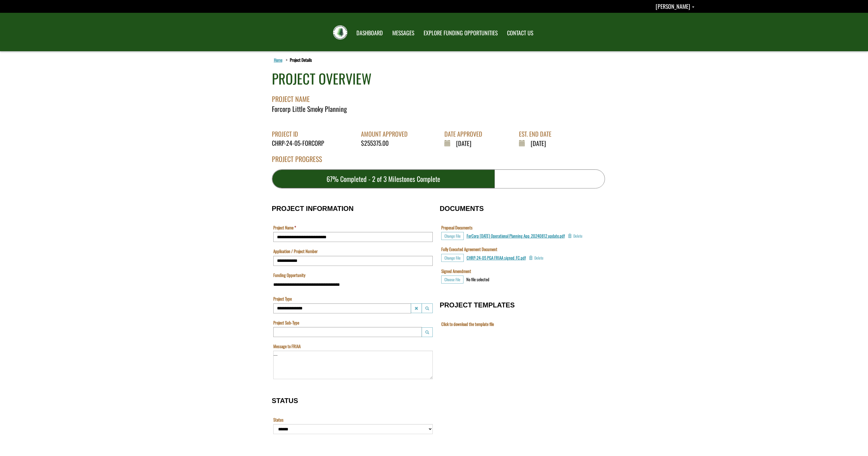 The height and width of the screenshot is (456, 868). I want to click on a: CHRP-24-05 PGA FRIAA signed_FC.pdf, so click(496, 257).